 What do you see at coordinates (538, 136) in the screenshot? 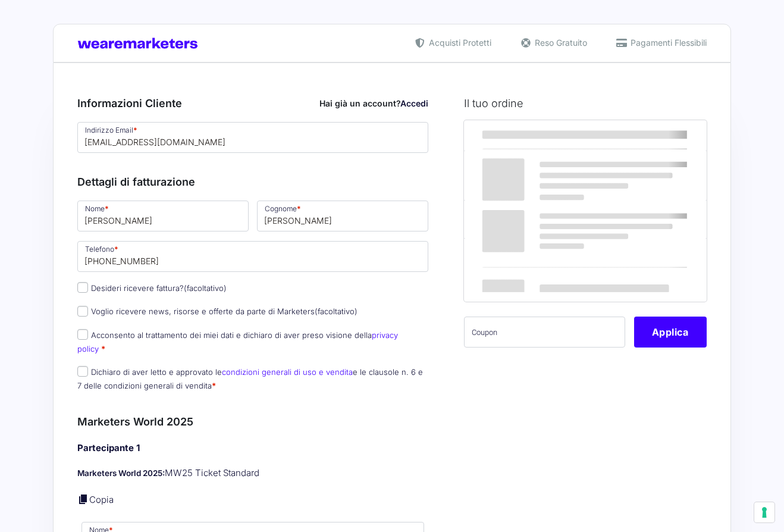
I see `th: Prodotto` at bounding box center [538, 136].